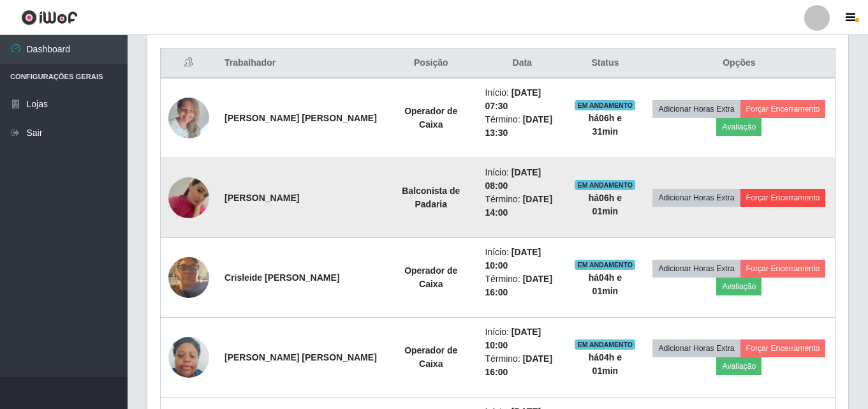  Describe the element at coordinates (189, 198) in the screenshot. I see `img: 1741890042510.jpeg` at that location.